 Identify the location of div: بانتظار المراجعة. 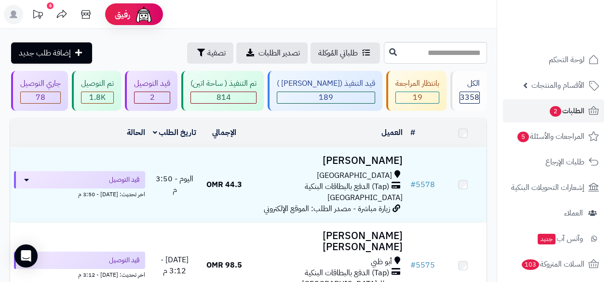
(417, 83).